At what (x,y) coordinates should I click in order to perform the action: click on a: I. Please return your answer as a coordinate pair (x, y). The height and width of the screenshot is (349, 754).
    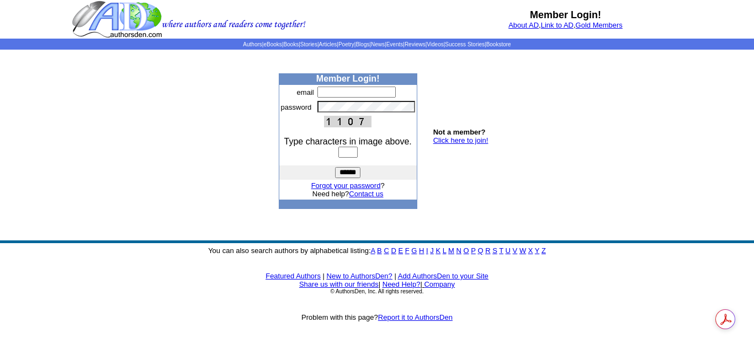
    Looking at the image, I should click on (427, 251).